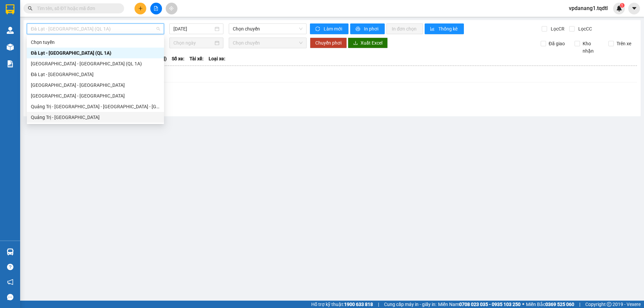 This screenshot has height=308, width=644. Describe the element at coordinates (171, 8) in the screenshot. I see `span: aim` at that location.